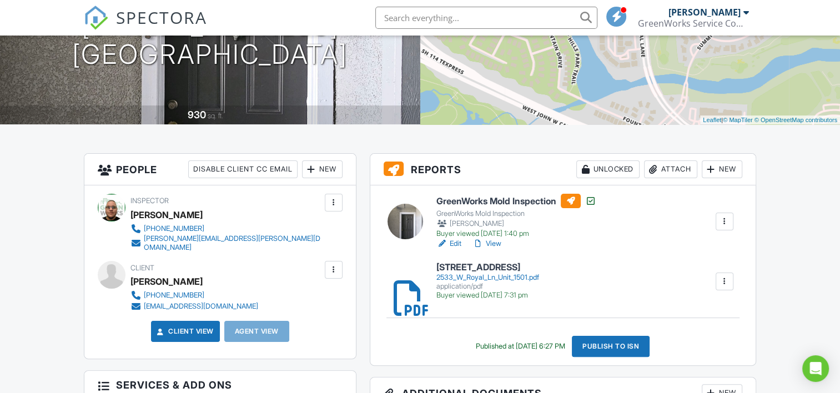 The height and width of the screenshot is (393, 840). What do you see at coordinates (516, 214) in the screenshot?
I see `div: GreenWorks Mold Inspection` at bounding box center [516, 214].